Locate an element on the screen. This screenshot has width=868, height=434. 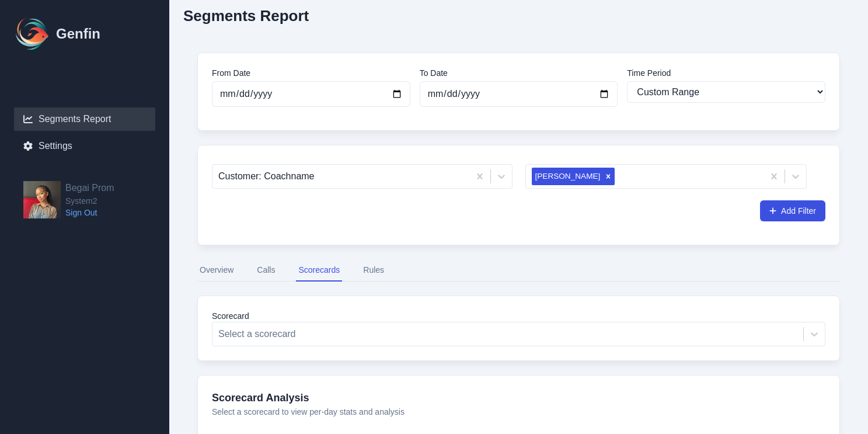
button: Calls is located at coordinates (266, 270).